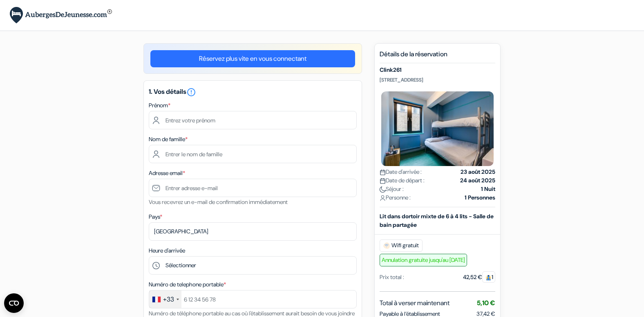 The height and width of the screenshot is (317, 644). I want to click on label: Numéro de telephone portable, so click(187, 284).